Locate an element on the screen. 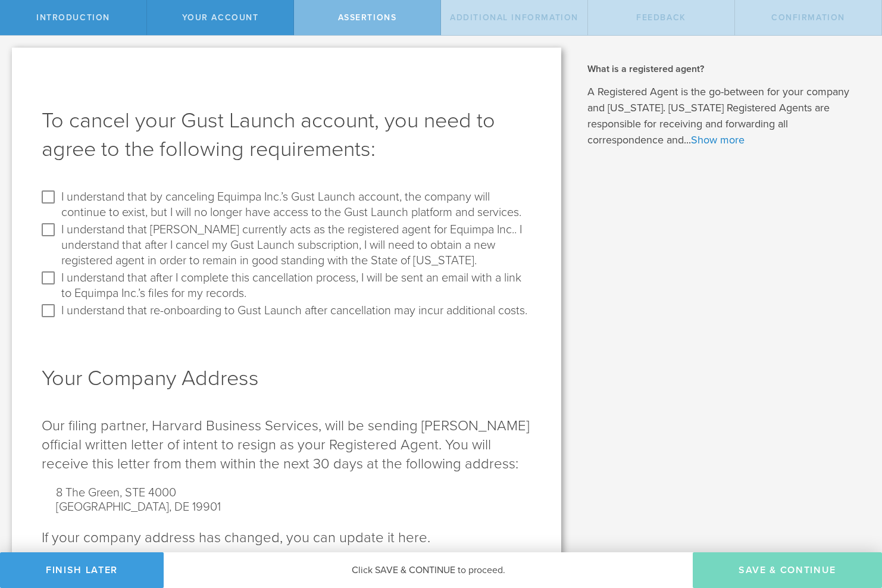 This screenshot has width=882, height=588. p: If your company address has changed, you can update it here. is located at coordinates (286, 538).